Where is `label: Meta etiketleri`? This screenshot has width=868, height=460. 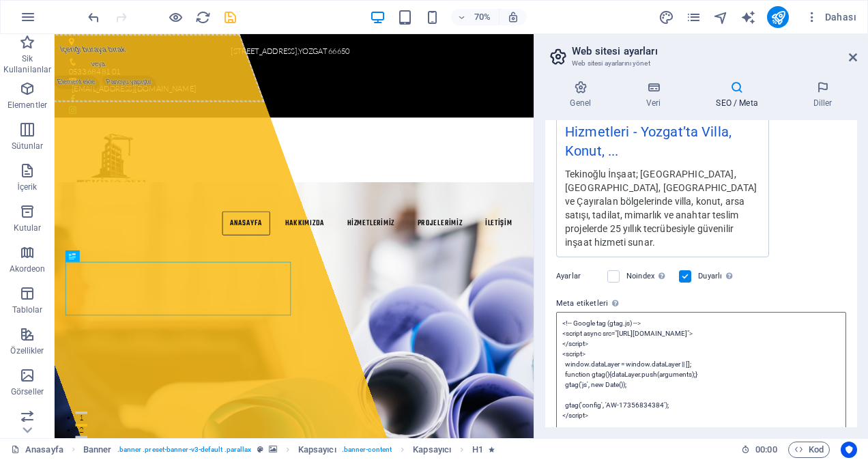
label: Meta etiketleri is located at coordinates (701, 303).